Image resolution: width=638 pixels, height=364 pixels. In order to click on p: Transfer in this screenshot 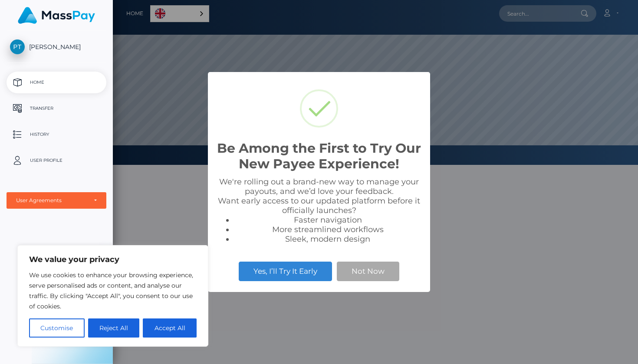, I will do `click(57, 108)`.